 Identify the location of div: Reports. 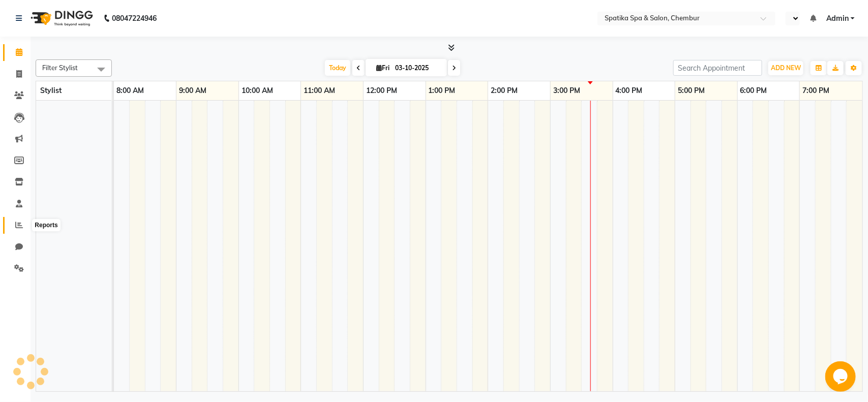
(46, 226).